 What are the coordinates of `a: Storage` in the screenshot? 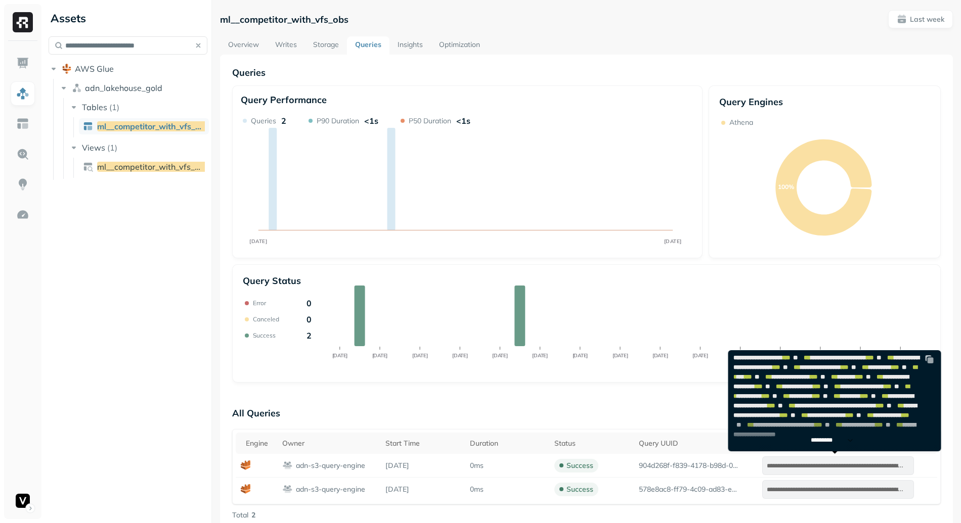 It's located at (326, 45).